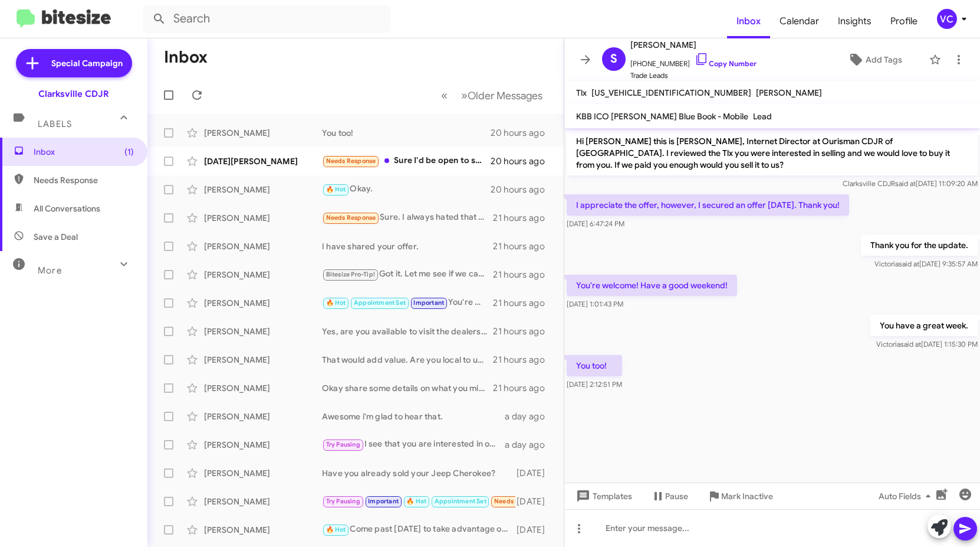 The height and width of the screenshot is (547, 980). I want to click on div: I have shared your offer., so click(408, 246).